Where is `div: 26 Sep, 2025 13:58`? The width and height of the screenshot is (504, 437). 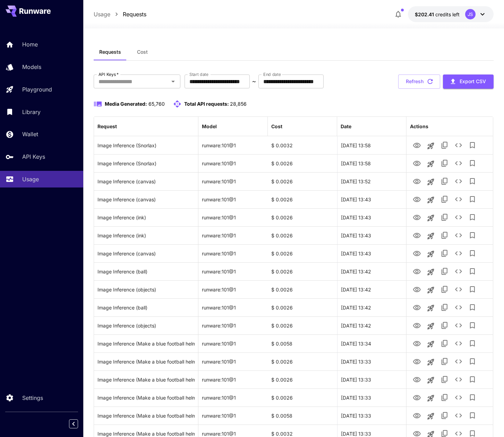 div: 26 Sep, 2025 13:58 is located at coordinates (371, 164).